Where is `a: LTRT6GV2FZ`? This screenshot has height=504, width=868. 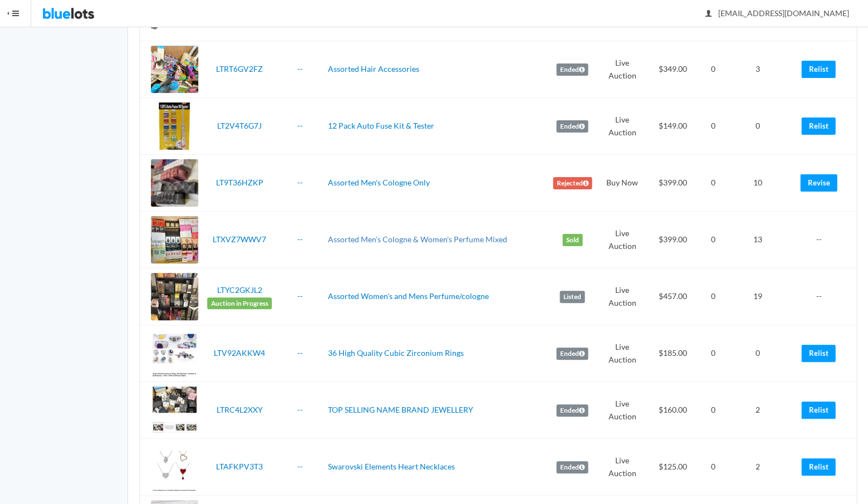 a: LTRT6GV2FZ is located at coordinates (240, 69).